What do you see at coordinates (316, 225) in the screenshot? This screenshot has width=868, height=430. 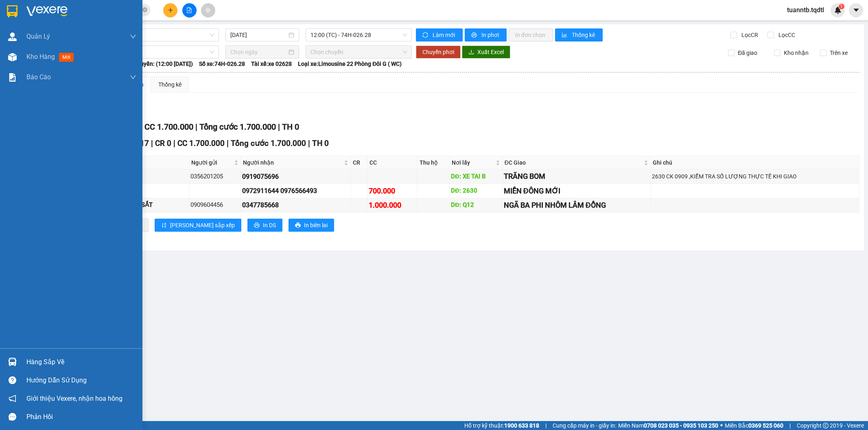 I see `span: In biên lai` at bounding box center [316, 225].